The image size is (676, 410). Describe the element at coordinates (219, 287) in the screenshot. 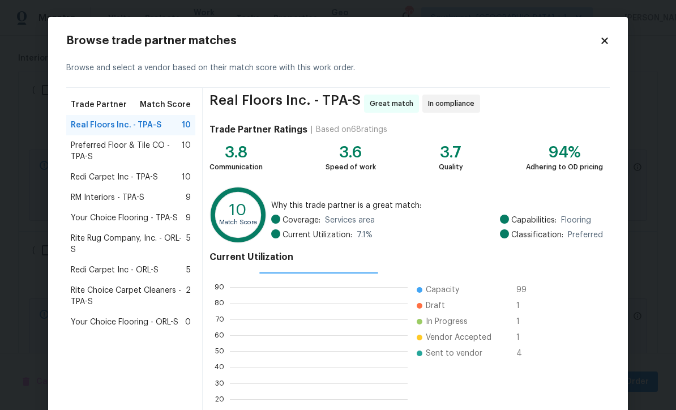

I see `text: 90` at that location.